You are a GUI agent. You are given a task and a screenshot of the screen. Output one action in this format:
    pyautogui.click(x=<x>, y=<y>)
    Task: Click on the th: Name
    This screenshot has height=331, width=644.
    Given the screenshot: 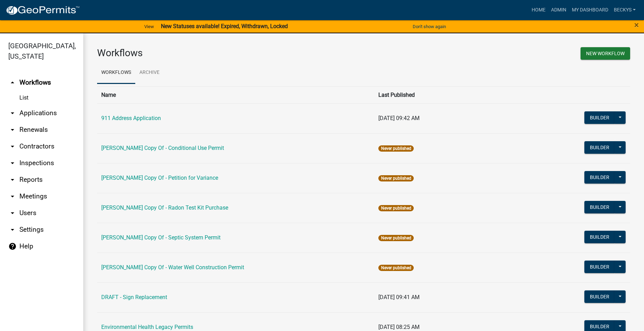 What is the action you would take?
    pyautogui.click(x=236, y=95)
    